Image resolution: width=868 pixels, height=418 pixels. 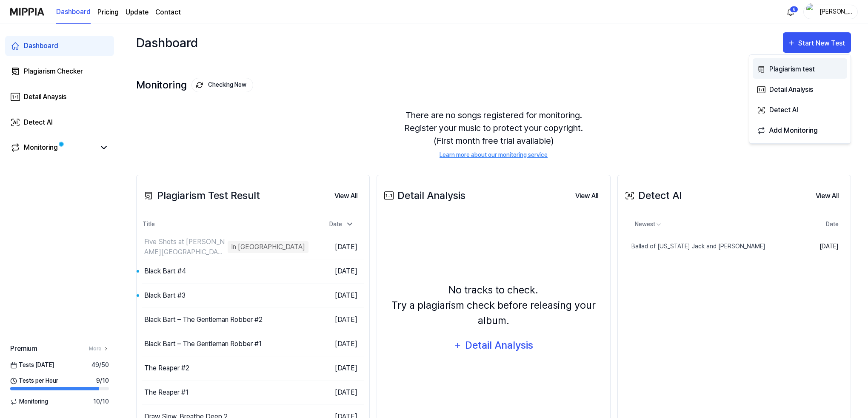 I want to click on a: Update, so click(x=137, y=12).